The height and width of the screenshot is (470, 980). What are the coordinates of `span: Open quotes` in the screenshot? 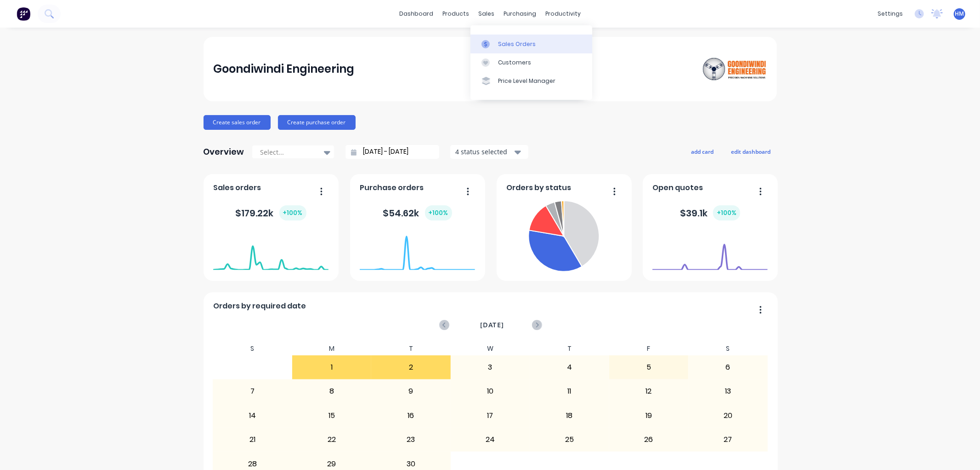 It's located at (678, 188).